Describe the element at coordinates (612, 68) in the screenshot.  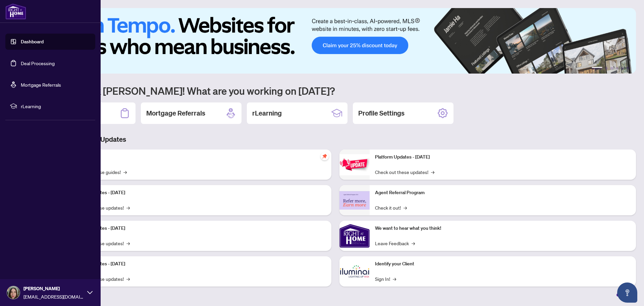
I see `button: 3` at that location.